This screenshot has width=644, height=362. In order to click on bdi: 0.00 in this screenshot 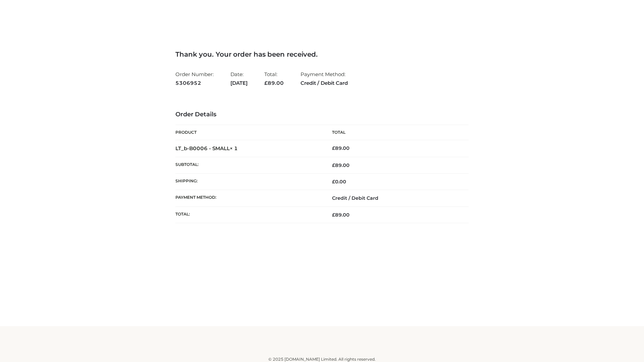, I will do `click(339, 182)`.